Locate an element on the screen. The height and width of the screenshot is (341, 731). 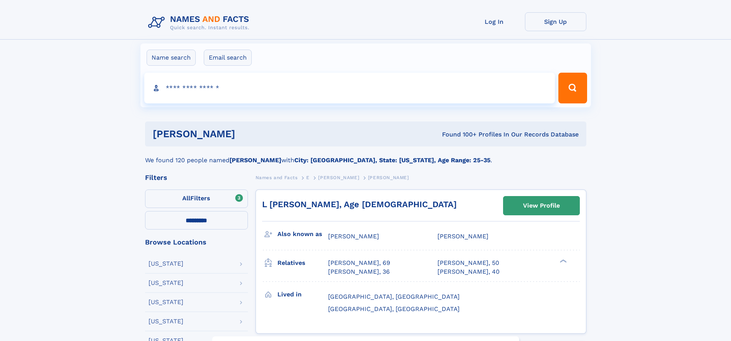
a: E is located at coordinates (308, 177).